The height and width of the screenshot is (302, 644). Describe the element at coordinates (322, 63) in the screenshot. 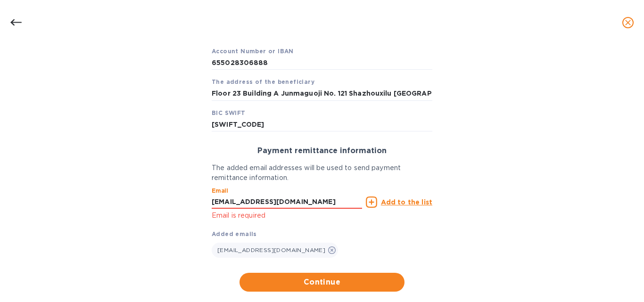

I see `input: Account Number or IBAN` at that location.